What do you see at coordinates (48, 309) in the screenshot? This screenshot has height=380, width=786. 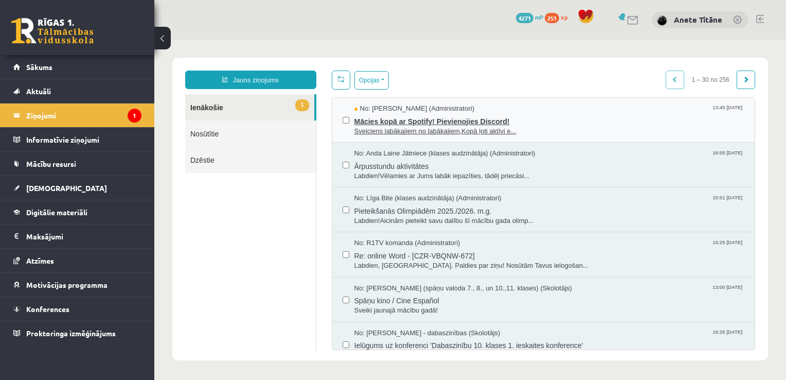 I see `span: Konferences` at bounding box center [48, 309].